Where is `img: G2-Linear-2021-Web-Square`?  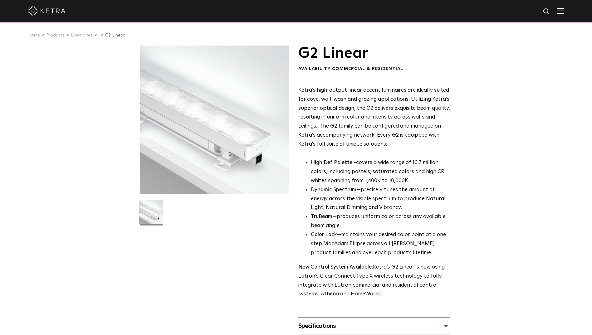
img: G2-Linear-2021-Web-Square is located at coordinates (151, 215).